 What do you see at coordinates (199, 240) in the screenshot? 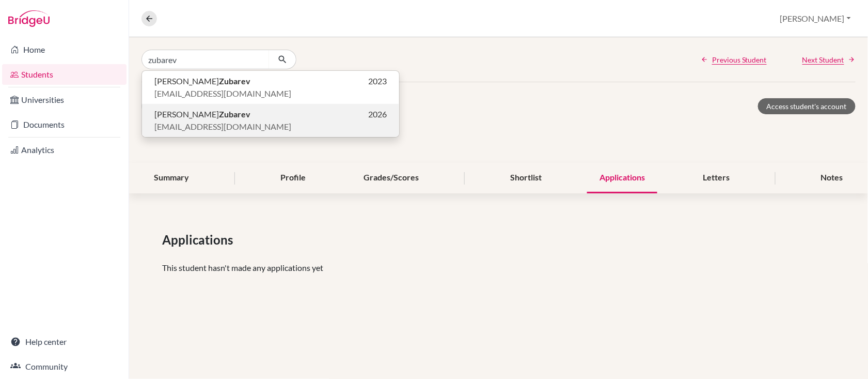
I see `span: Applications` at bounding box center [199, 240].